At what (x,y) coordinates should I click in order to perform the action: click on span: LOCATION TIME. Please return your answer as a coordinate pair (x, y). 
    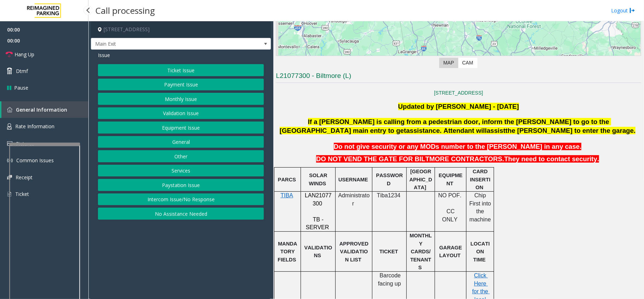
    Looking at the image, I should click on (480, 252).